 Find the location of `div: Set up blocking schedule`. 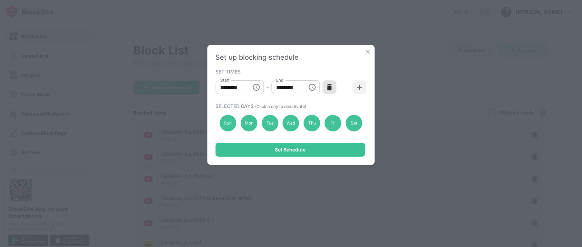

div: Set up blocking schedule is located at coordinates (291, 57).